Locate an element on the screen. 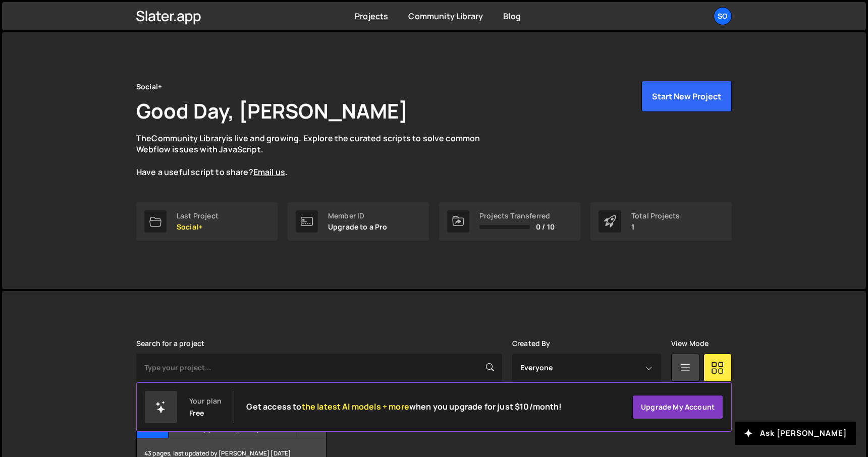 The image size is (868, 457). label: Search for a project is located at coordinates (170, 344).